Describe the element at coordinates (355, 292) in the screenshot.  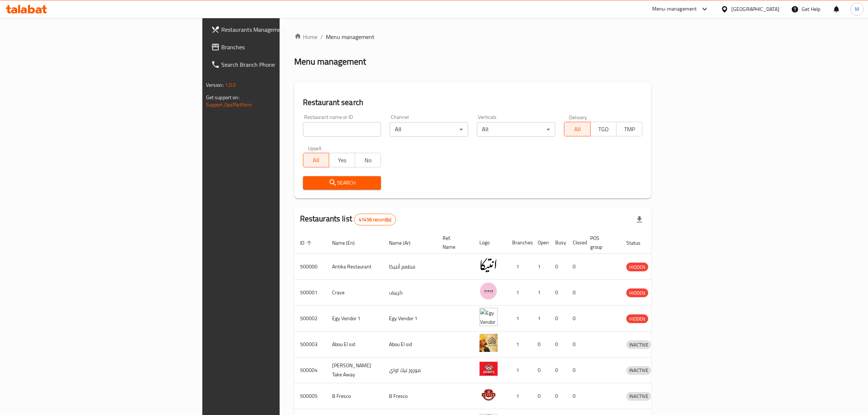
I see `td: Crave` at that location.